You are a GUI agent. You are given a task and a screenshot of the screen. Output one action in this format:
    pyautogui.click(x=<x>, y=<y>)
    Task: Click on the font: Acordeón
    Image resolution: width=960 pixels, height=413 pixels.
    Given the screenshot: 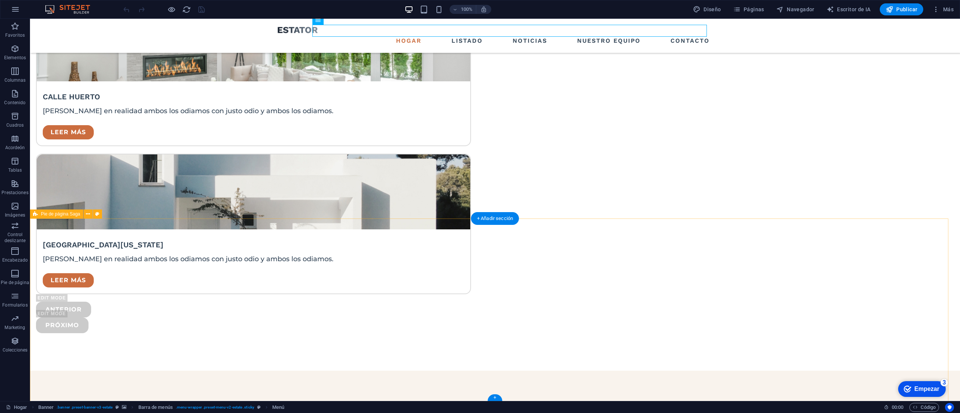 What is the action you would take?
    pyautogui.click(x=15, y=148)
    